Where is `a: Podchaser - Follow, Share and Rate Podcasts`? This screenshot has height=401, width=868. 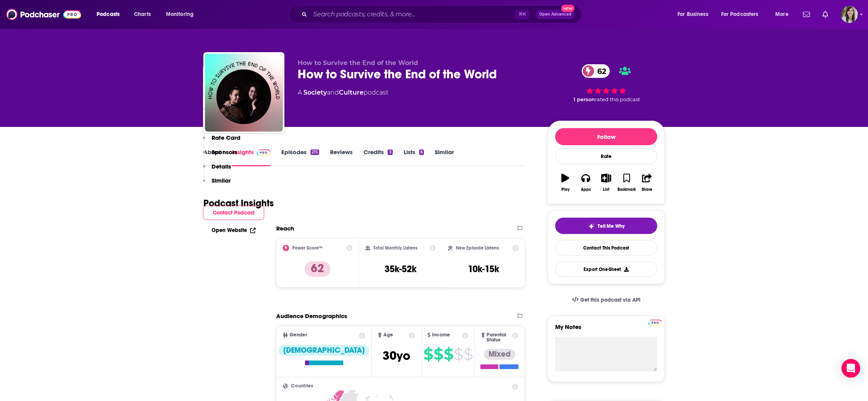 a: Podchaser - Follow, Share and Rate Podcasts is located at coordinates (44, 15).